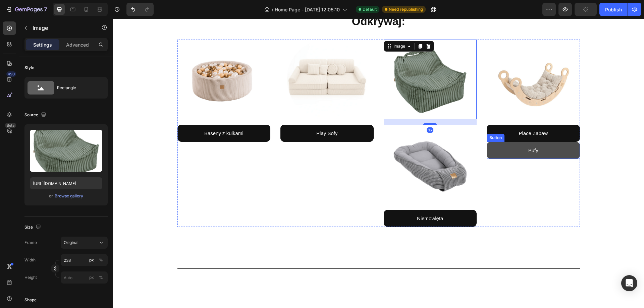 Image resolution: width=644 pixels, height=308 pixels. Describe the element at coordinates (61, 28) in the screenshot. I see `p: Image` at that location.